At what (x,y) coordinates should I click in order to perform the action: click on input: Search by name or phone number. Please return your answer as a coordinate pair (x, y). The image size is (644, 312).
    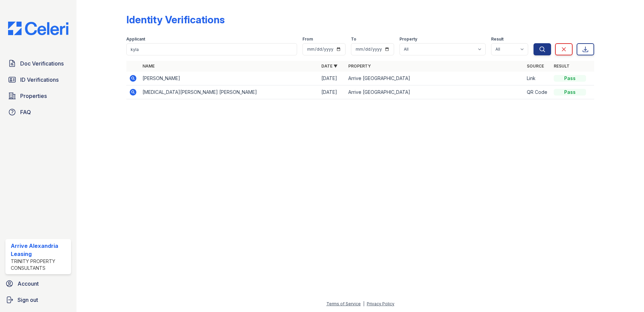
    Looking at the image, I should click on (212, 49).